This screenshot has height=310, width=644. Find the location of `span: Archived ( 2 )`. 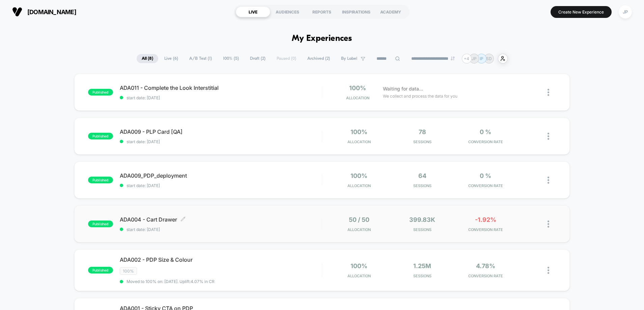

span: Archived ( 2 ) is located at coordinates (319, 58).